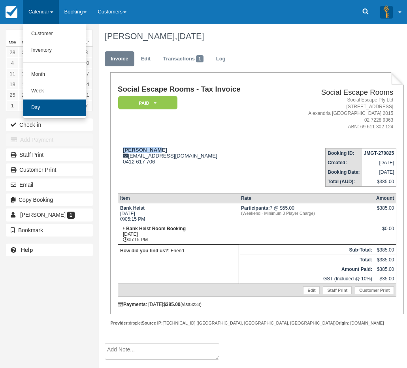 The image size is (407, 368). What do you see at coordinates (25, 74) in the screenshot?
I see `a: 12` at bounding box center [25, 74].